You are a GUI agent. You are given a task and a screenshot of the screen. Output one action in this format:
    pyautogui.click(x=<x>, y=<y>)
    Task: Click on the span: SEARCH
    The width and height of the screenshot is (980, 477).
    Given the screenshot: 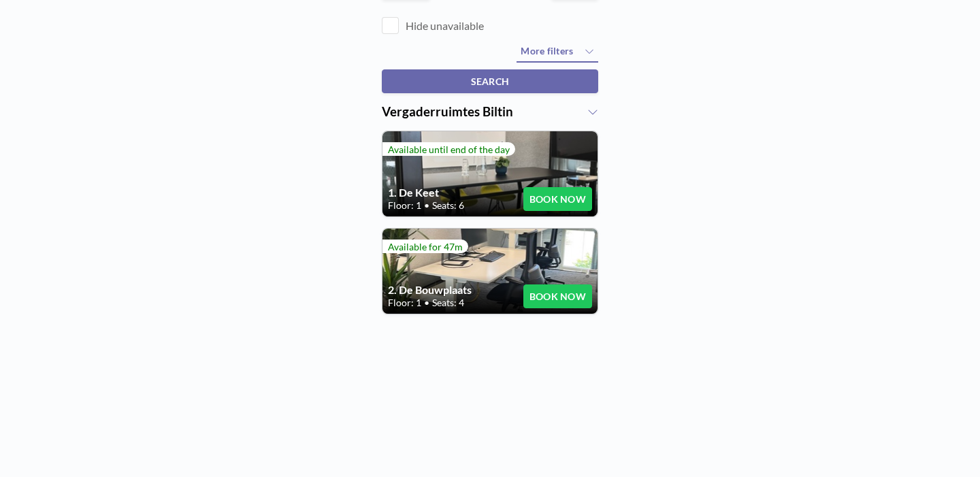 What is the action you would take?
    pyautogui.click(x=490, y=81)
    